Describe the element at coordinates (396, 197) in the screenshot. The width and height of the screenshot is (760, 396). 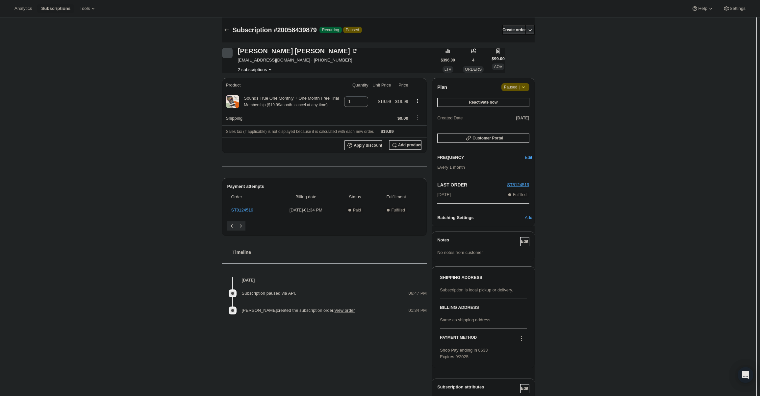
I see `span: Fulfillment` at that location.